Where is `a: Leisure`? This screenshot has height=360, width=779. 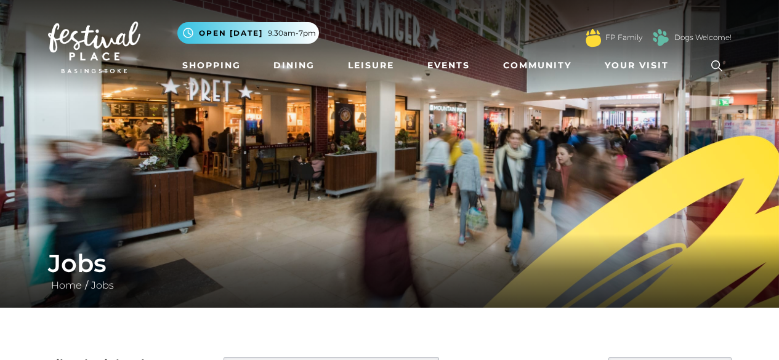 a: Leisure is located at coordinates (371, 65).